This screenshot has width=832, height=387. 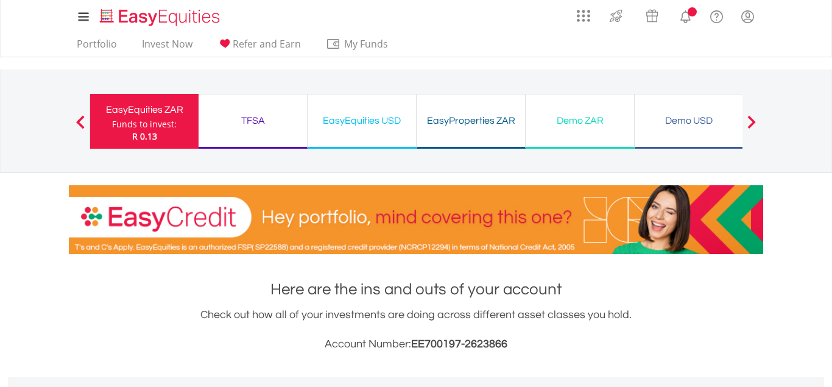 I want to click on div: EasyEquities USD, so click(x=362, y=121).